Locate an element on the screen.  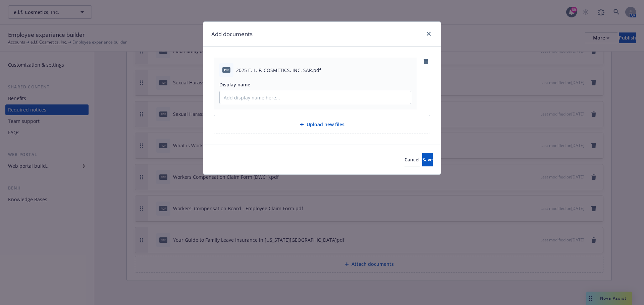
input: Add display name here... is located at coordinates (315, 98).